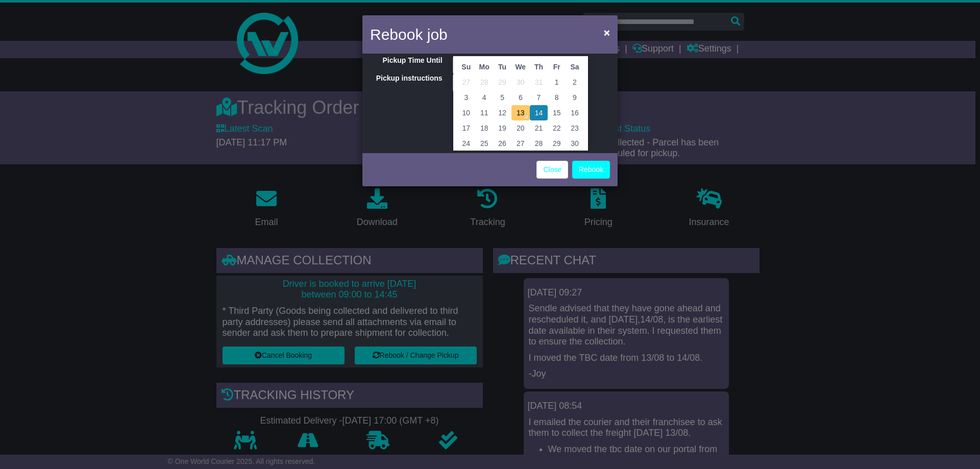  Describe the element at coordinates (574, 128) in the screenshot. I see `td: 23` at that location.